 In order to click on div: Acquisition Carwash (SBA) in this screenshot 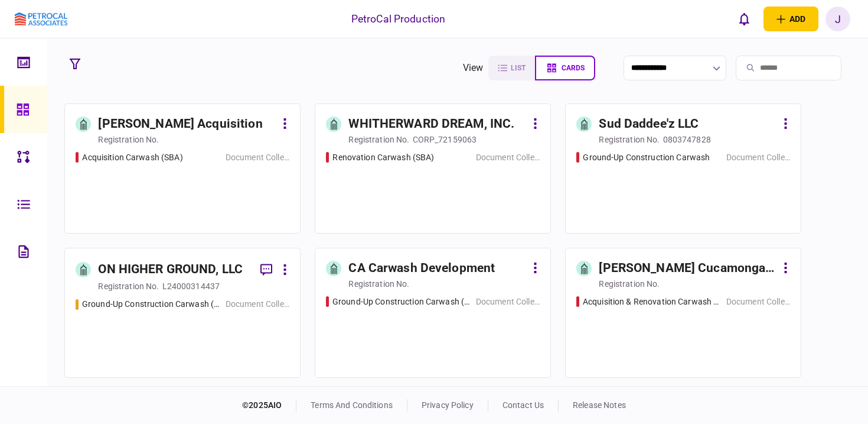, I will do `click(132, 157)`.